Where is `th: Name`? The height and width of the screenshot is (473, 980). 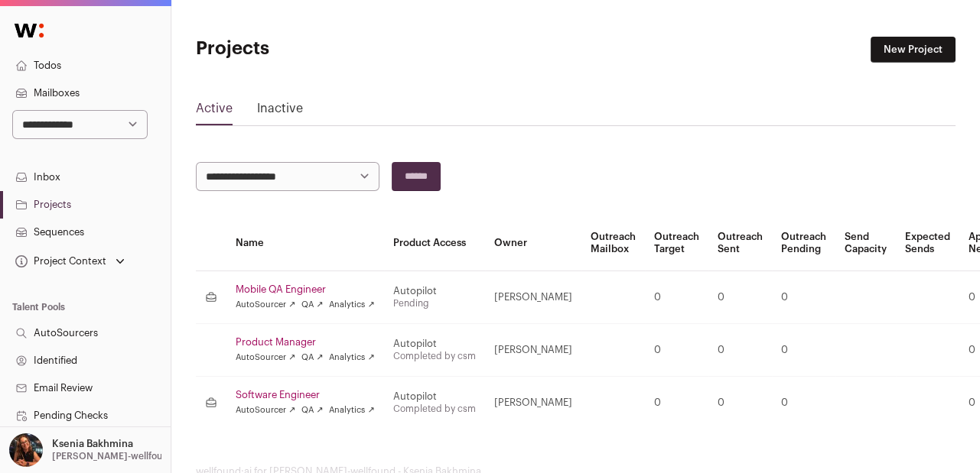
th: Name is located at coordinates (306, 243).